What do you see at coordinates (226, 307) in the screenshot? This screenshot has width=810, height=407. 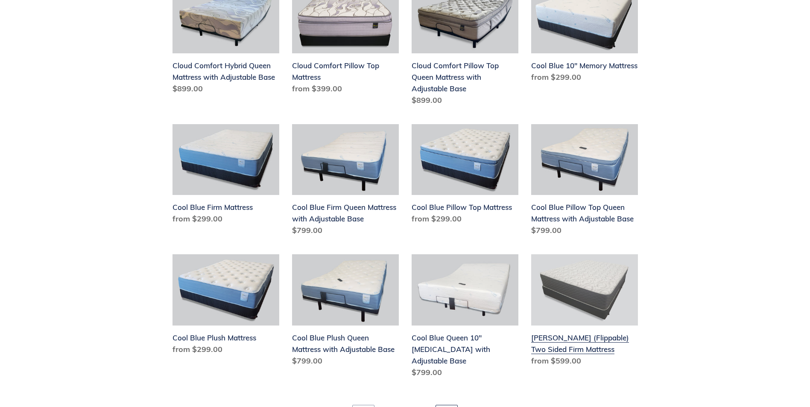 I see `a: Cool Blue Plush Mattress` at bounding box center [226, 307].